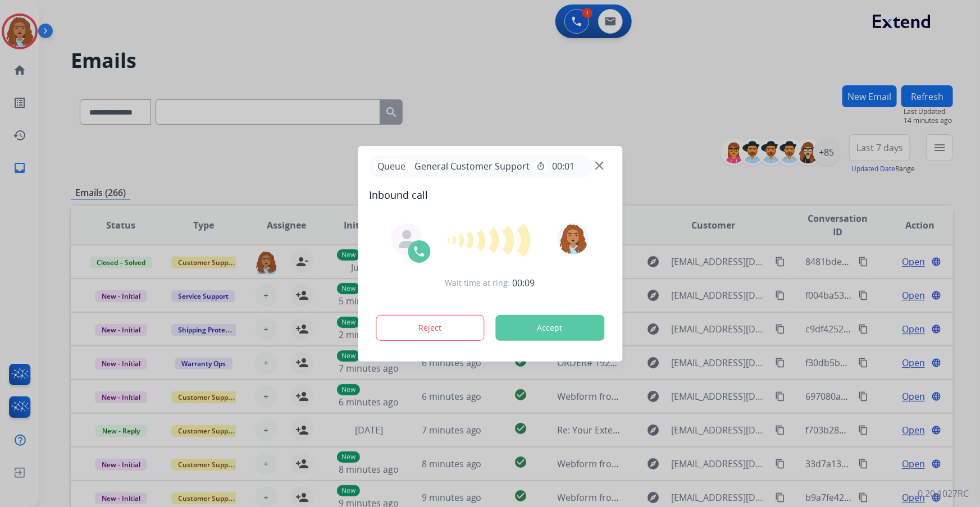 This screenshot has width=980, height=507. I want to click on span: 00:09, so click(524, 283).